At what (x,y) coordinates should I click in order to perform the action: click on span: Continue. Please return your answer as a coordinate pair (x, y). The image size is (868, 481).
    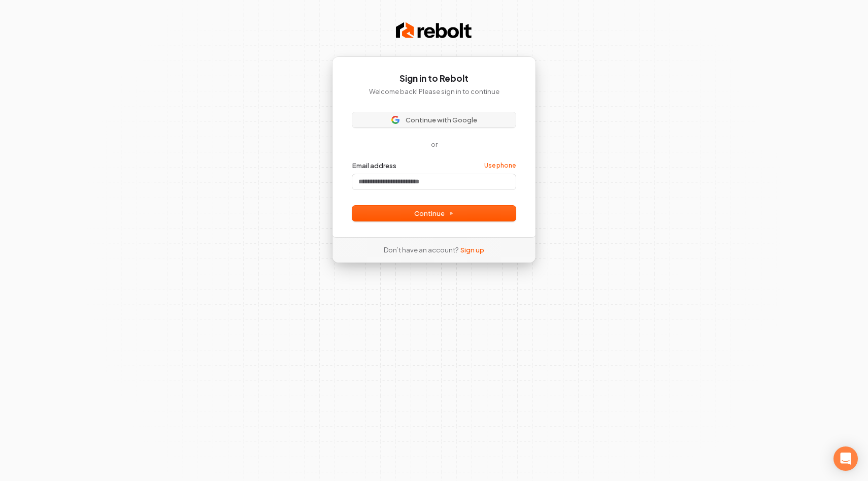
    Looking at the image, I should click on (434, 214).